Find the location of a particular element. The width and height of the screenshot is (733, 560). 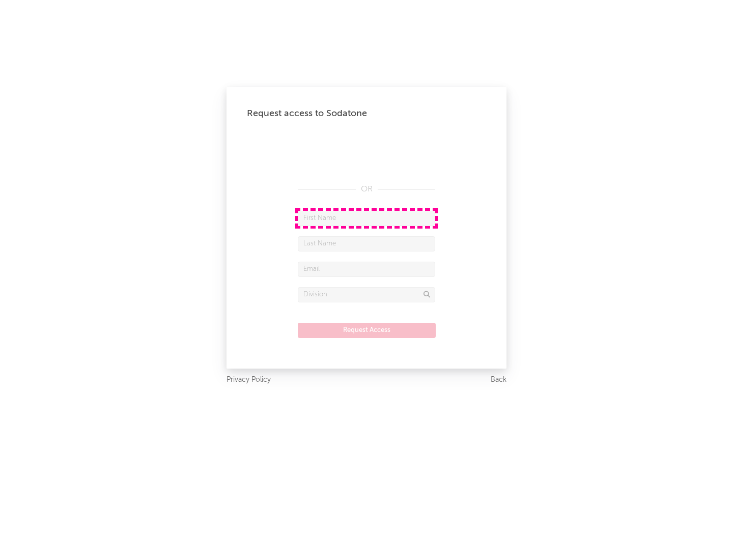

div: OR is located at coordinates (366, 189).